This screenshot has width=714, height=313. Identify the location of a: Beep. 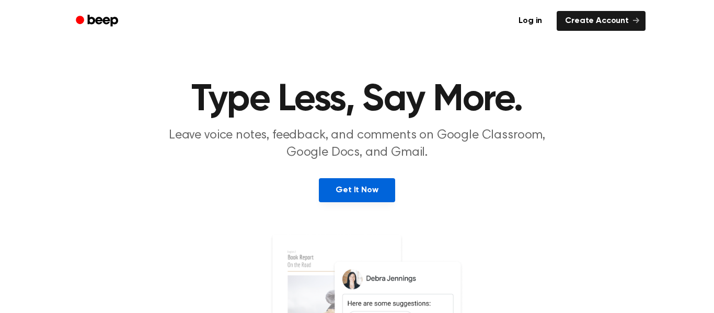
(98, 21).